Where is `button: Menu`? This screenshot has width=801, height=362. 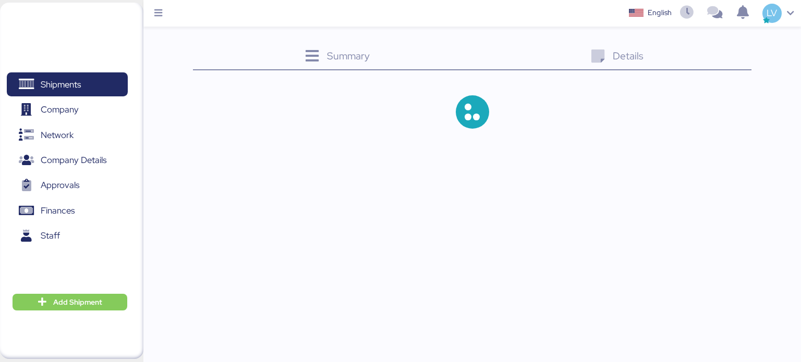
button: Menu is located at coordinates (159, 14).